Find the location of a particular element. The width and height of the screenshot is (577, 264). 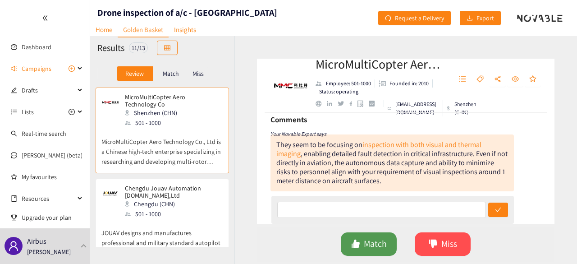

span: download is located at coordinates (470, 18).